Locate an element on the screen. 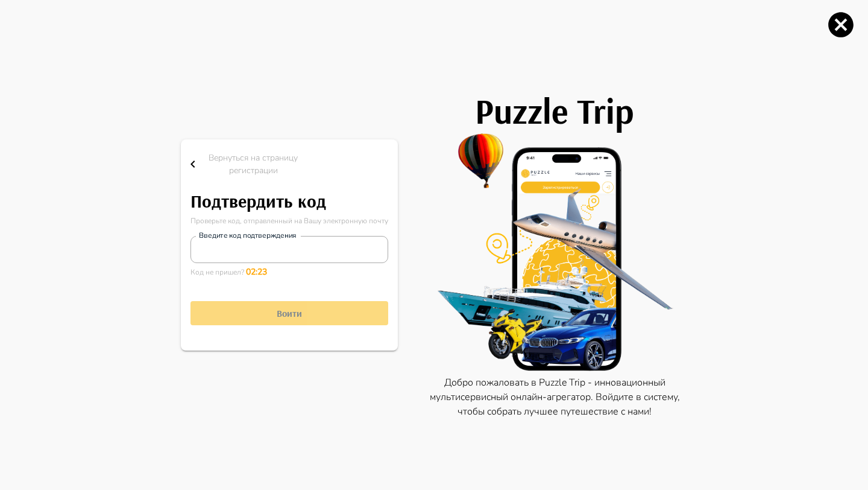 This screenshot has height=490, width=868. p: Добро пожаловать в Puzzle Trip - инновационный мультисервисный онлайн-агрегатор. Войдите в систем... is located at coordinates (555, 397).